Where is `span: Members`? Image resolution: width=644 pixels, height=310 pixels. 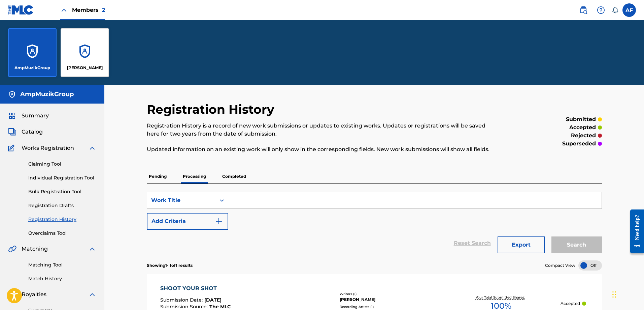 span: Members is located at coordinates (89, 10).